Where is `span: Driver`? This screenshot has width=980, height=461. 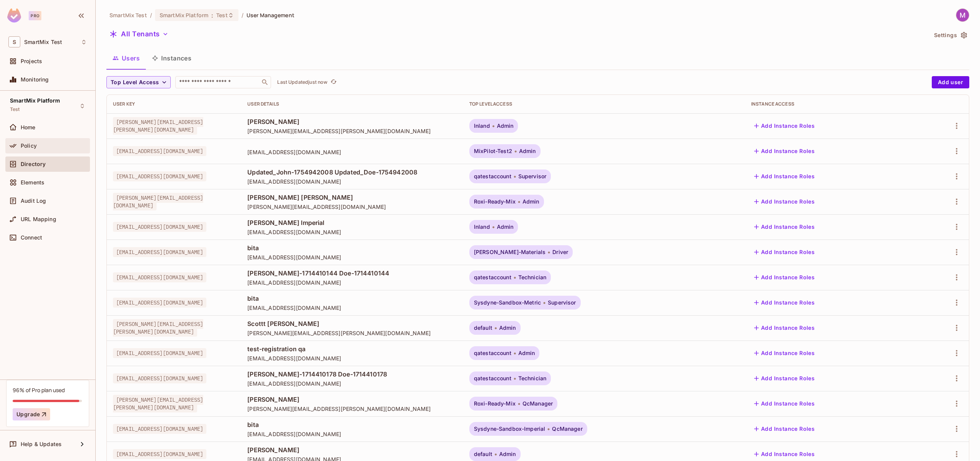
span: Driver is located at coordinates (560, 252).